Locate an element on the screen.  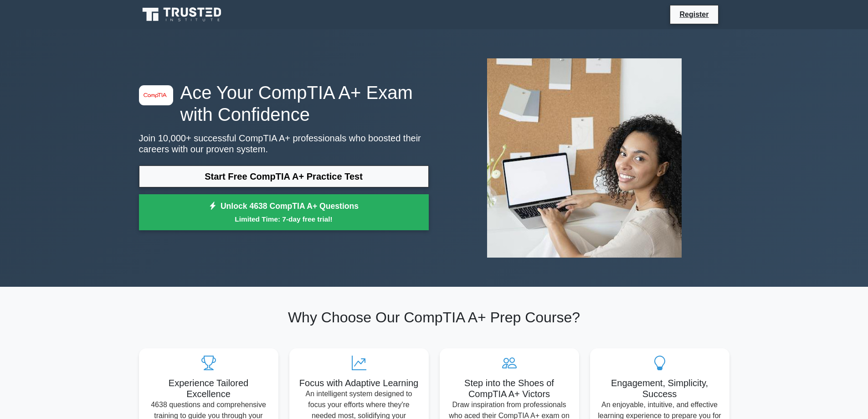
a: Start Free CompTIA A+ Practice Test is located at coordinates (283, 177).